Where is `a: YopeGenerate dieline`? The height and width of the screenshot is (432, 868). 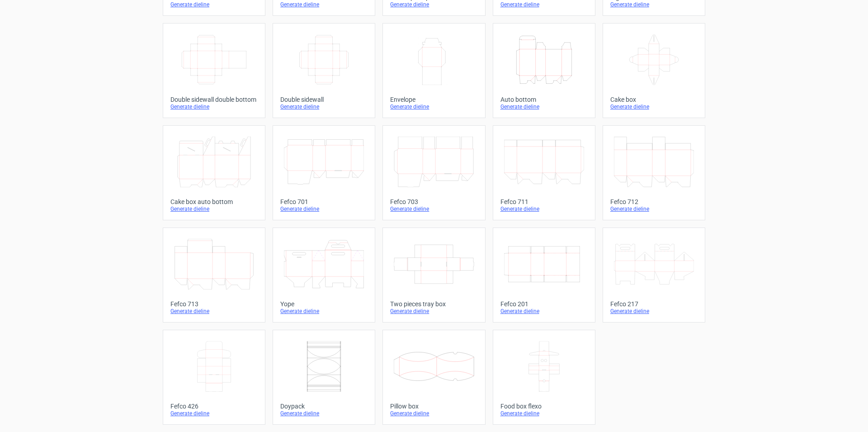
a: YopeGenerate dieline is located at coordinates (323, 275).